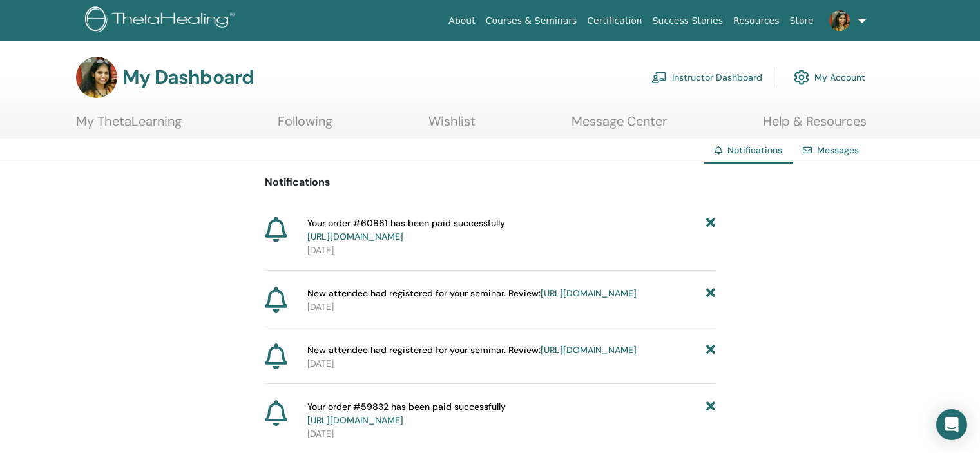 The height and width of the screenshot is (453, 980). I want to click on a: Courses & Seminars, so click(532, 21).